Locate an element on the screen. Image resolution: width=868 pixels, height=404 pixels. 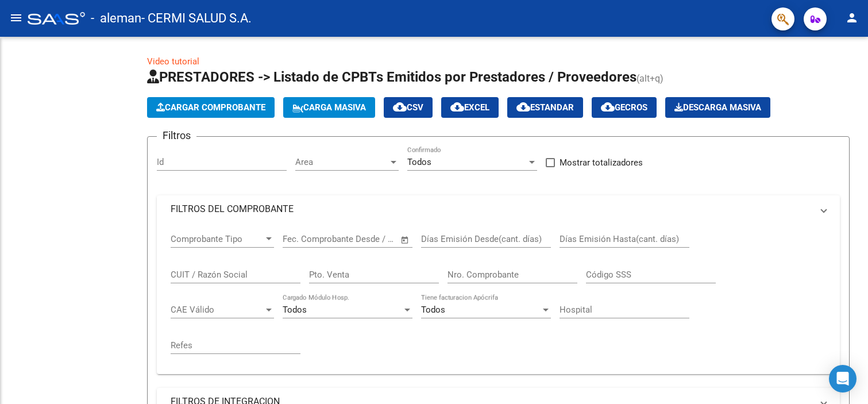
input: Fecha fin is located at coordinates (367, 239).